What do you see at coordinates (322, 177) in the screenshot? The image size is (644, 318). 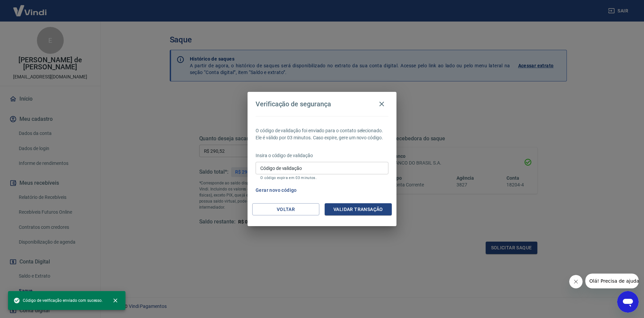 I see `p: O código expira em 03 minutos.` at bounding box center [322, 177].